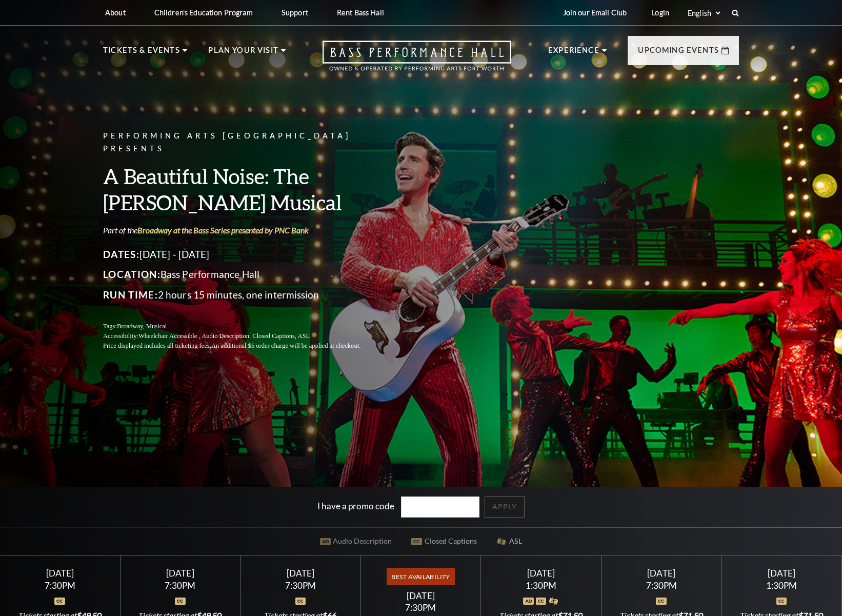 The image size is (842, 616). What do you see at coordinates (130, 295) in the screenshot?
I see `span: Run Time:` at bounding box center [130, 295].